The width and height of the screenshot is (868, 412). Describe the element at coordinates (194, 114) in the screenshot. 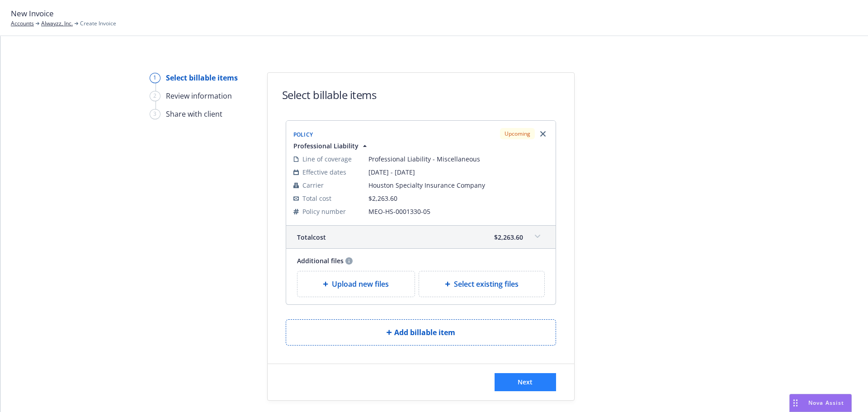

I see `div: Share with client` at that location.